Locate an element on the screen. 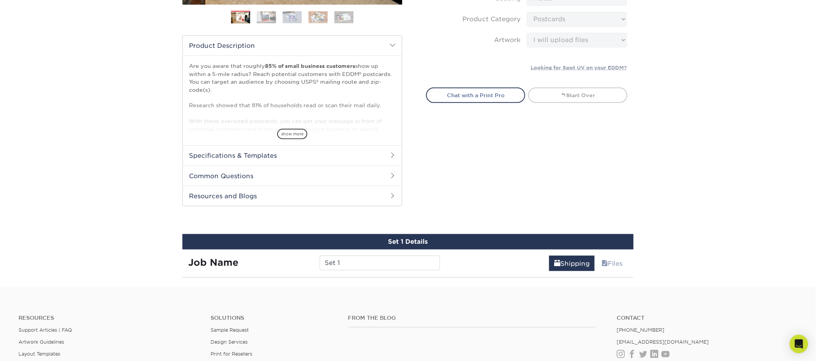 This screenshot has width=816, height=361. img: EDDM 03 is located at coordinates (292, 17).